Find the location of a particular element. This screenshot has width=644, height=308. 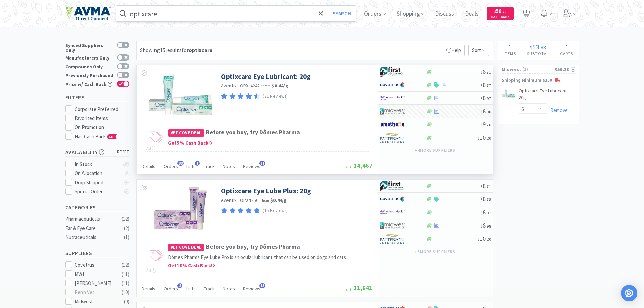

div: ( 12 ) is located at coordinates (125, 264).